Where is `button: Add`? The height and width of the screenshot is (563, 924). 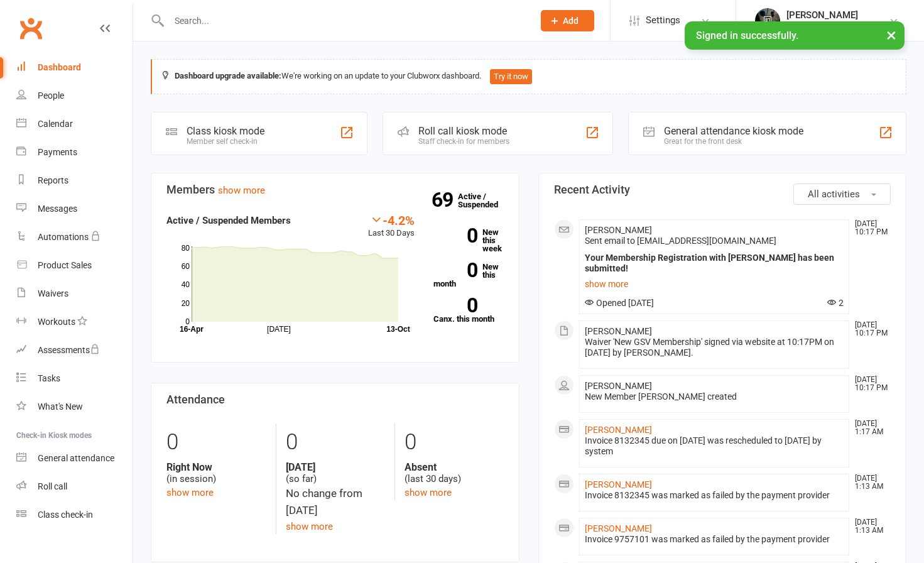 button: Add is located at coordinates (568, 21).